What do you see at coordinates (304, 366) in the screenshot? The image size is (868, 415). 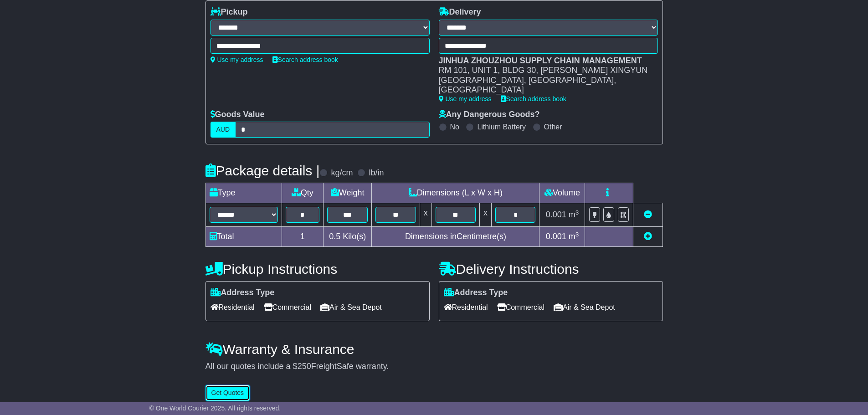 I see `span: 250` at bounding box center [304, 366].